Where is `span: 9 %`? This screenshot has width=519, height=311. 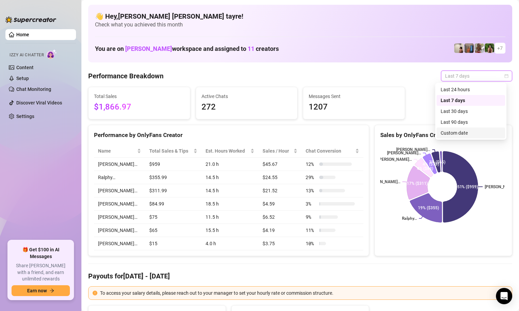
span: 9 % is located at coordinates (311, 217).